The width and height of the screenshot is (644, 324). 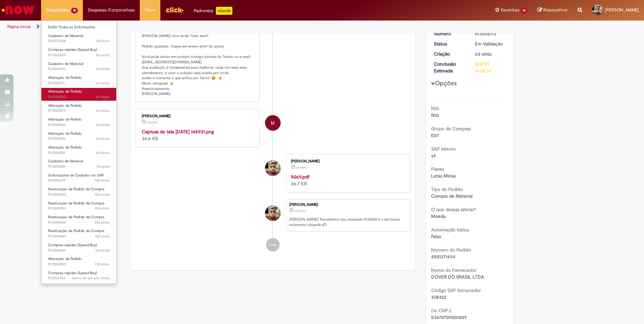 I want to click on span: 5d atrás, so click(x=103, y=55).